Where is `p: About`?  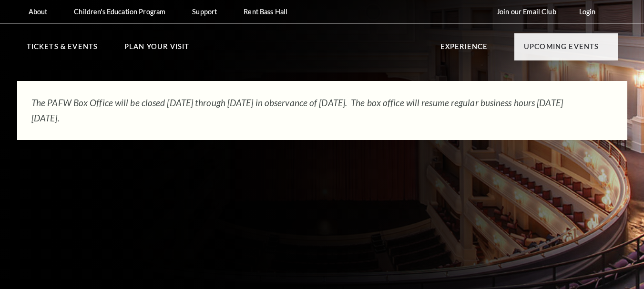 p: About is located at coordinates (38, 11).